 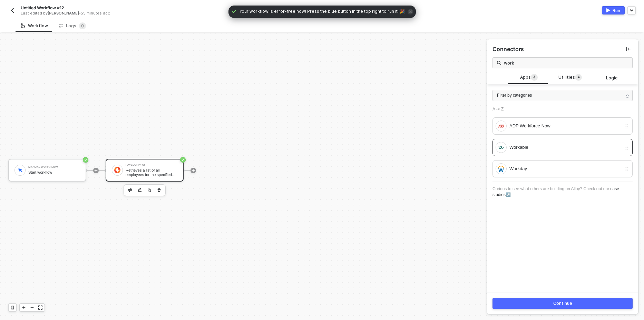 What do you see at coordinates (578, 77) in the screenshot?
I see `span: 4` at bounding box center [578, 77].